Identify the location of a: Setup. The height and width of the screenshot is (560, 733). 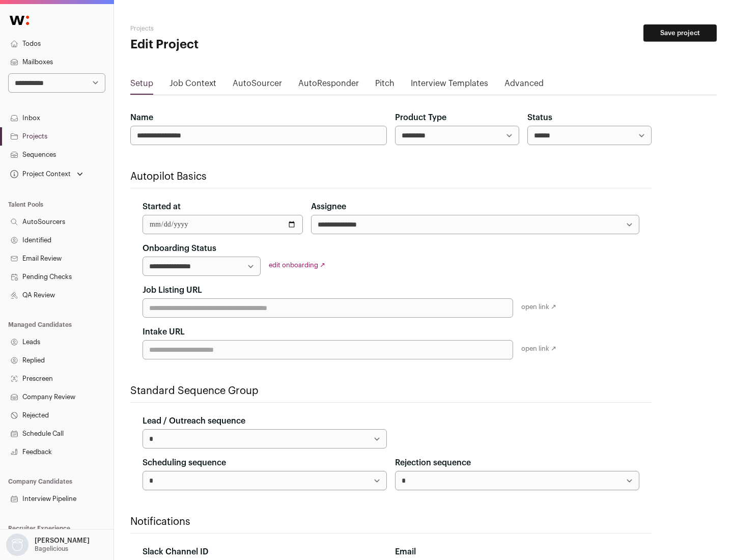
(141, 85).